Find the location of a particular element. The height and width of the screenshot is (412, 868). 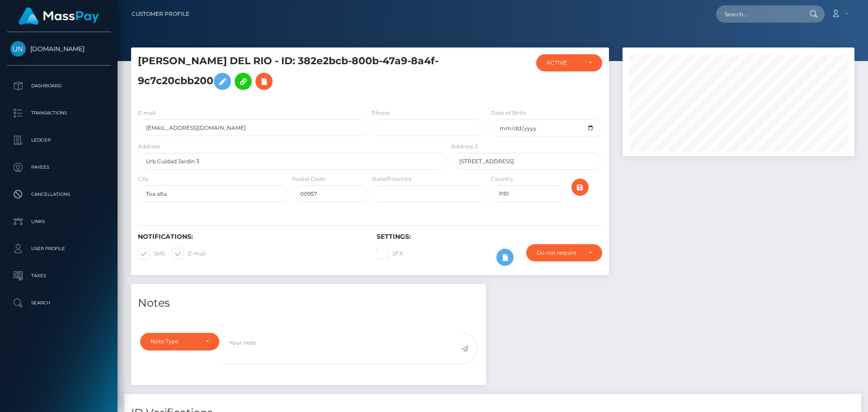

a: Payees is located at coordinates (59, 167).